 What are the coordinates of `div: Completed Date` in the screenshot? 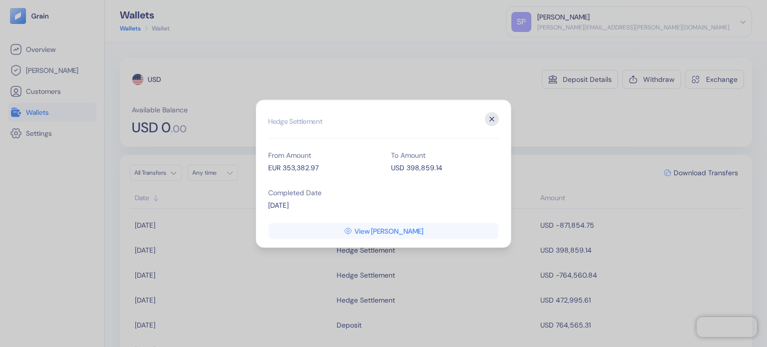 It's located at (322, 192).